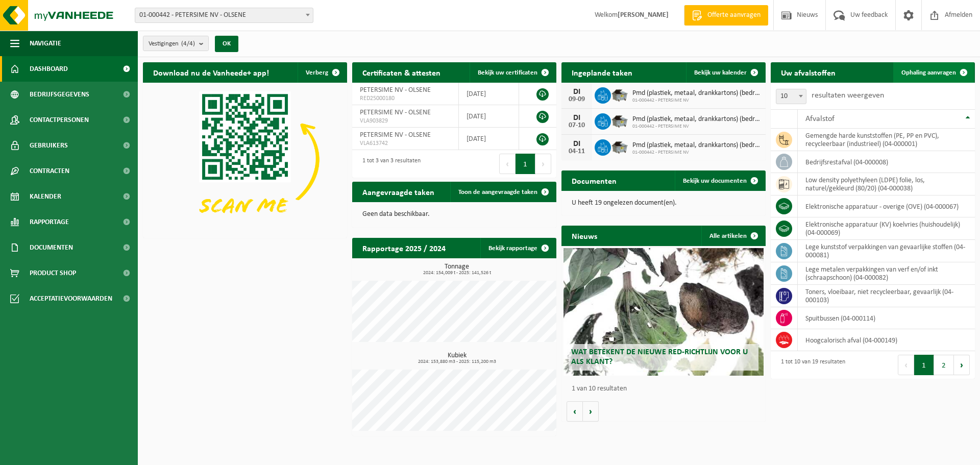 The width and height of the screenshot is (980, 465). Describe the element at coordinates (591, 412) in the screenshot. I see `button: Volgende` at that location.